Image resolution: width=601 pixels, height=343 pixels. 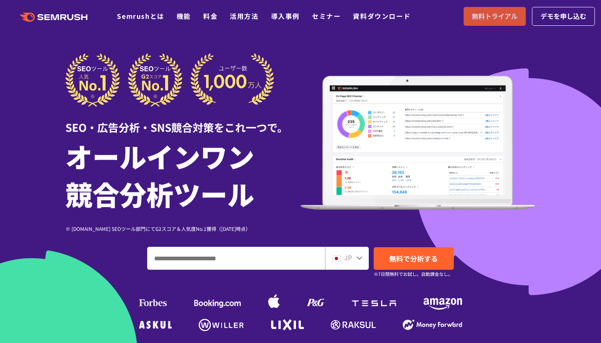 I want to click on a: セミナー, so click(x=326, y=16).